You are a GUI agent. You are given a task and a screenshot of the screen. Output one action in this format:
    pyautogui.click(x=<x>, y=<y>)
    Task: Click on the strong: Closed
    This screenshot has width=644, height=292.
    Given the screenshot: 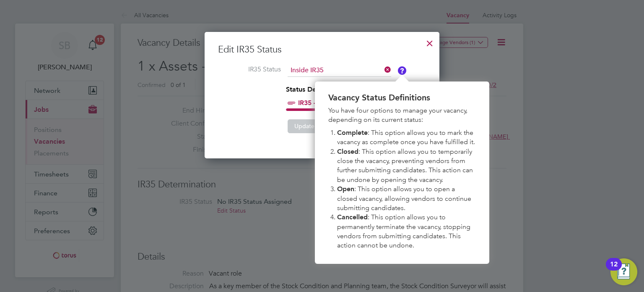 What is the action you would take?
    pyautogui.click(x=348, y=151)
    